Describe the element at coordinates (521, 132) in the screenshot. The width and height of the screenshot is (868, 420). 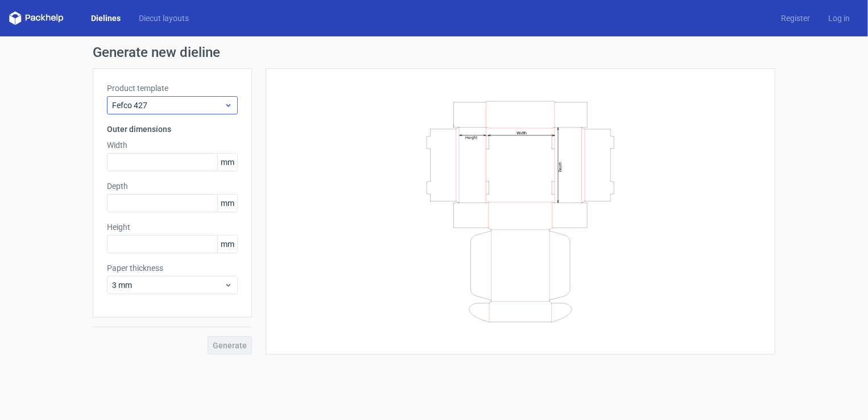
I see `text: Width` at that location.